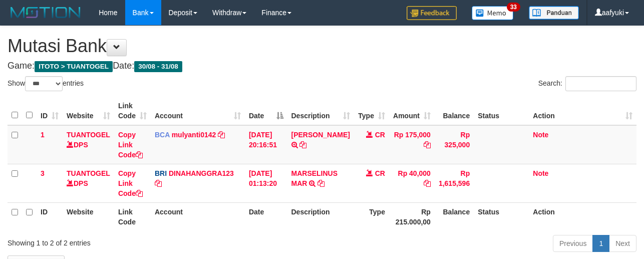  What do you see at coordinates (46, 12) in the screenshot?
I see `img: MOTION_logo.png` at bounding box center [46, 12].